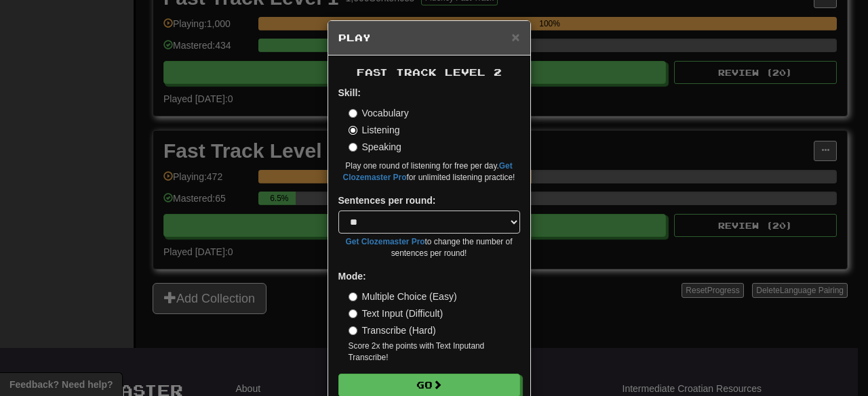  What do you see at coordinates (353, 147) in the screenshot?
I see `input: Speaking` at bounding box center [353, 147].